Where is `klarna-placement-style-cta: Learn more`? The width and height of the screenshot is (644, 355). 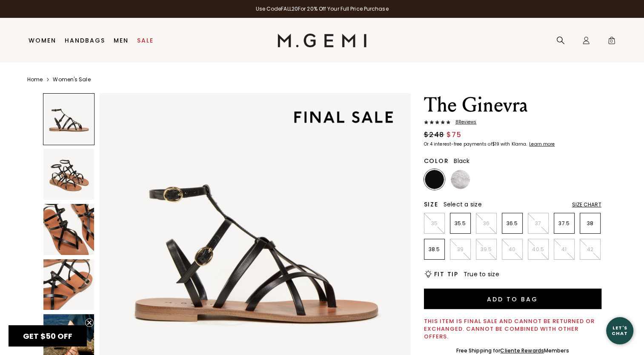
klarna-placement-style-cta: Learn more is located at coordinates (542, 144).